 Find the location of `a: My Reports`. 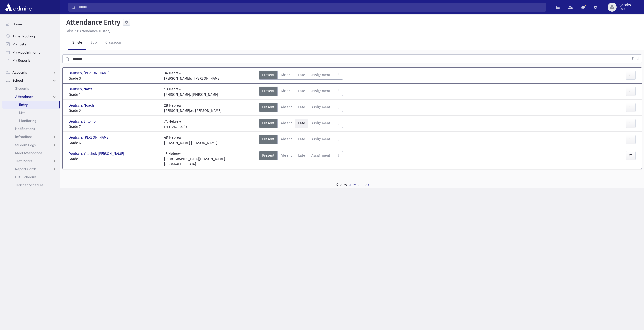

a: My Reports is located at coordinates (31, 60).